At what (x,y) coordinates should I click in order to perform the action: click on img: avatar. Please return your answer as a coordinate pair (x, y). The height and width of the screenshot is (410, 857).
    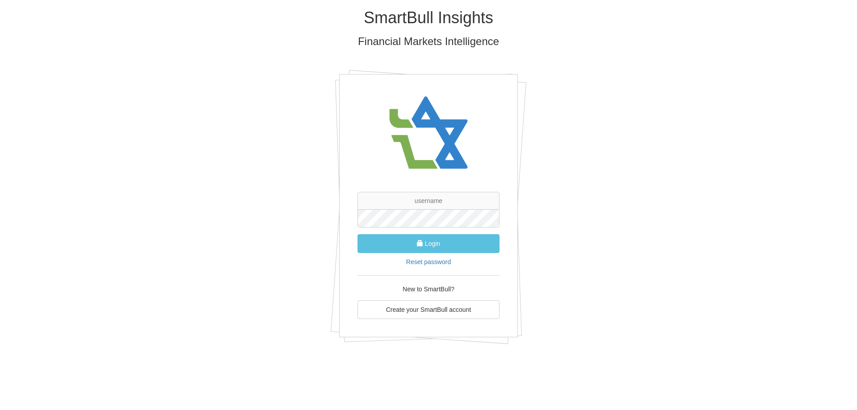
    Looking at the image, I should click on (429, 133).